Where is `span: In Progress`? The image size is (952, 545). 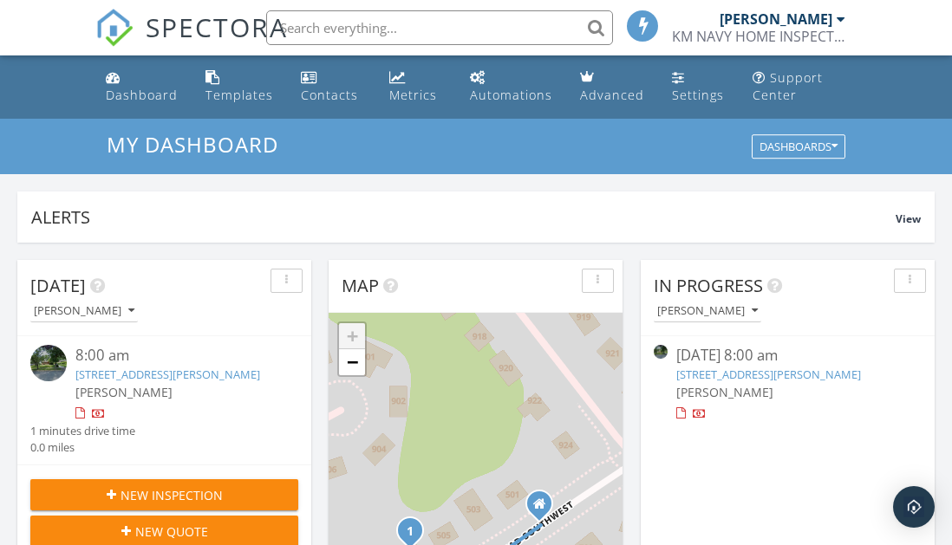
span: In Progress is located at coordinates (709, 285).